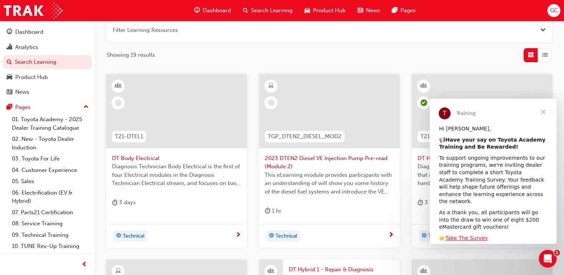  Describe the element at coordinates (217, 10) in the screenshot. I see `span: Dashboard` at that location.